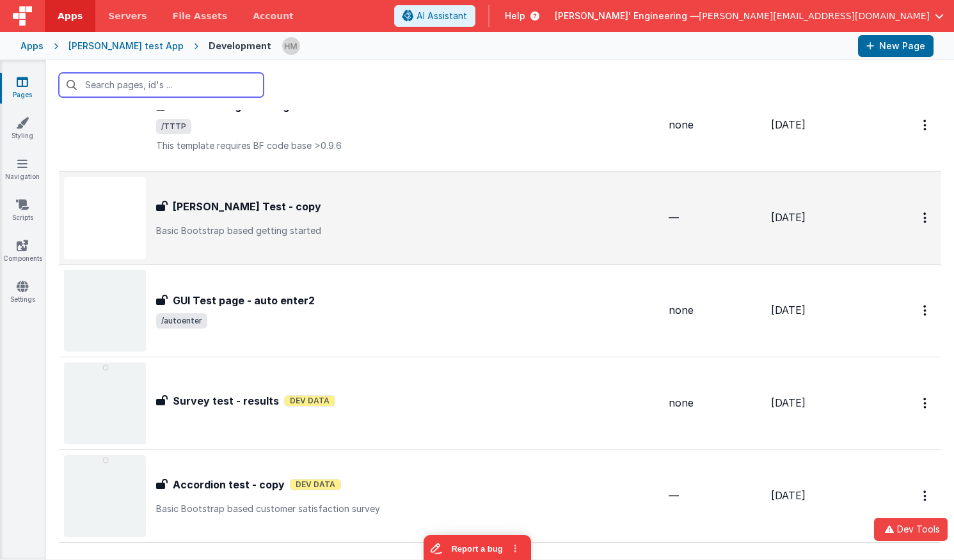  I want to click on div: Apps, so click(32, 46).